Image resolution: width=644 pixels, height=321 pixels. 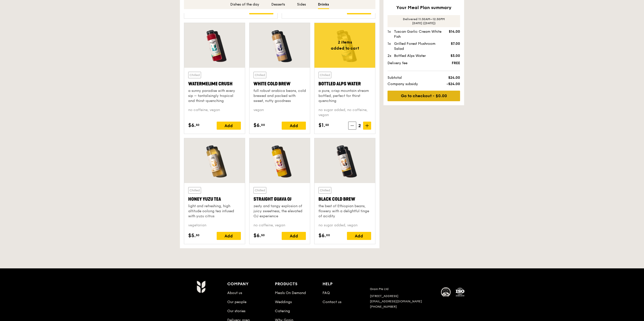 What do you see at coordinates (344, 211) in the screenshot?
I see `div: the best of Ethiopian beans, flowery with a delightful tinge of acidity` at bounding box center [344, 211].